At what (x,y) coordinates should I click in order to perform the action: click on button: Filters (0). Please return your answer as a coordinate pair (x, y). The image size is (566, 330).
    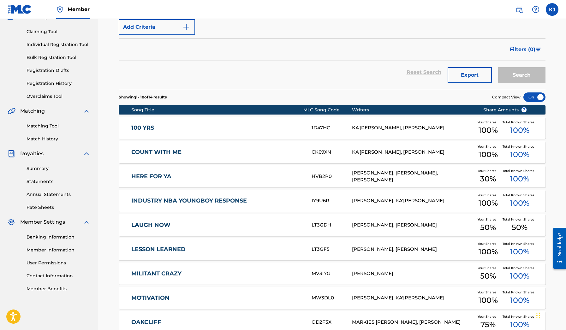
    Looking at the image, I should click on (525, 50).